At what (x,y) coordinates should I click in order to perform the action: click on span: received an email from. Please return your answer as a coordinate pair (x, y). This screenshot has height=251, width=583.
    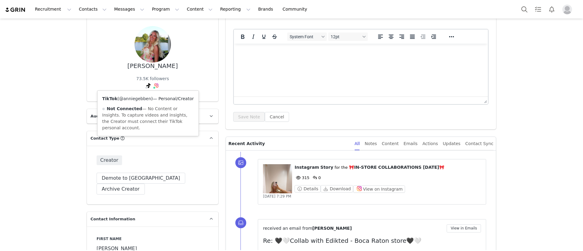
    Looking at the image, I should click on (287, 228).